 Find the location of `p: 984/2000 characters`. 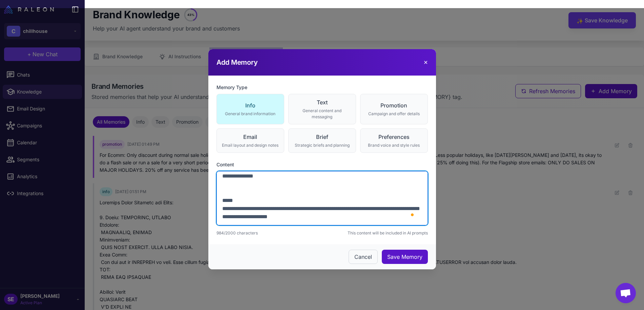

p: 984/2000 characters is located at coordinates (237, 233).